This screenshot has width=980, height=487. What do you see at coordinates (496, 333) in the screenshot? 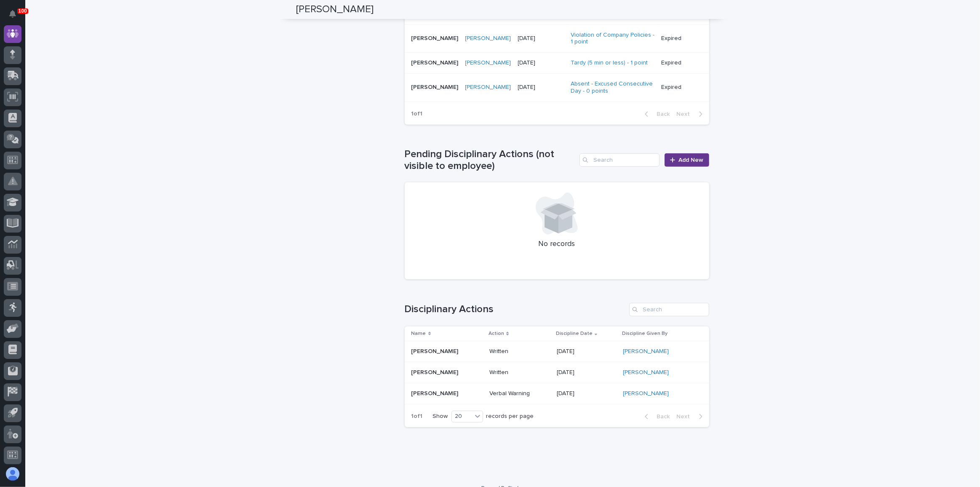
I see `p: Action` at bounding box center [496, 333].